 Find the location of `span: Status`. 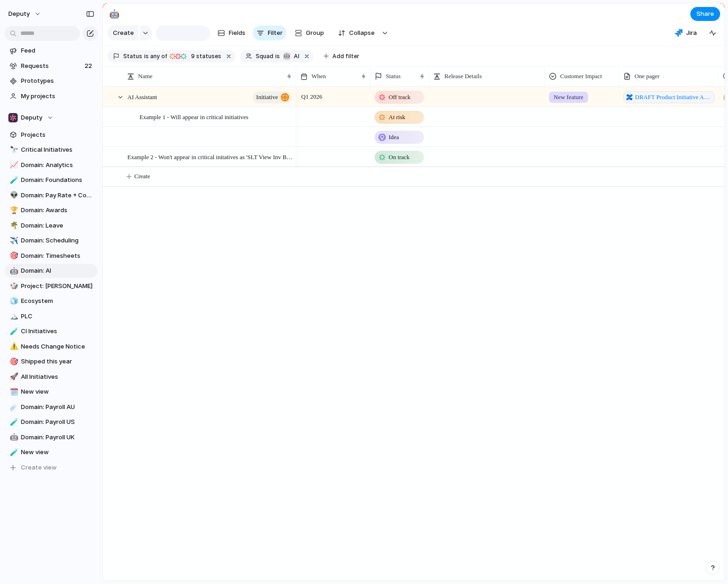

span: Status is located at coordinates (393, 76).